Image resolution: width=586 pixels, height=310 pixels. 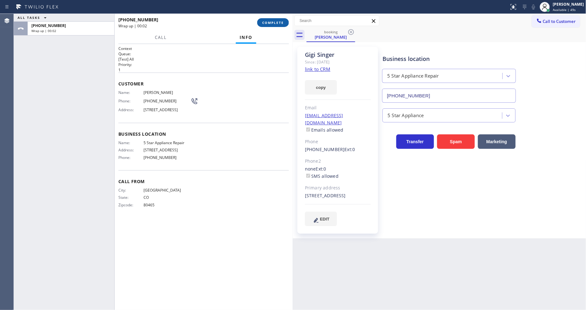 I want to click on div: none, so click(x=338, y=173).